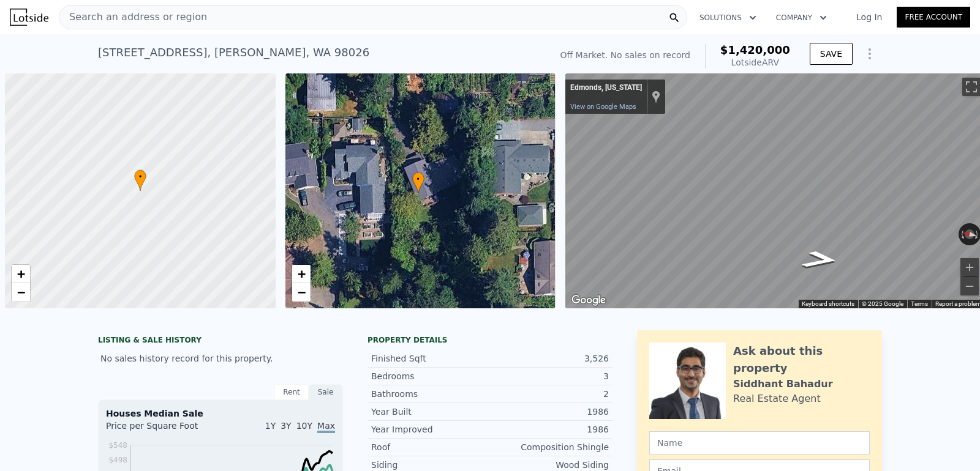 The height and width of the screenshot is (471, 980). I want to click on div: Roof, so click(431, 448).